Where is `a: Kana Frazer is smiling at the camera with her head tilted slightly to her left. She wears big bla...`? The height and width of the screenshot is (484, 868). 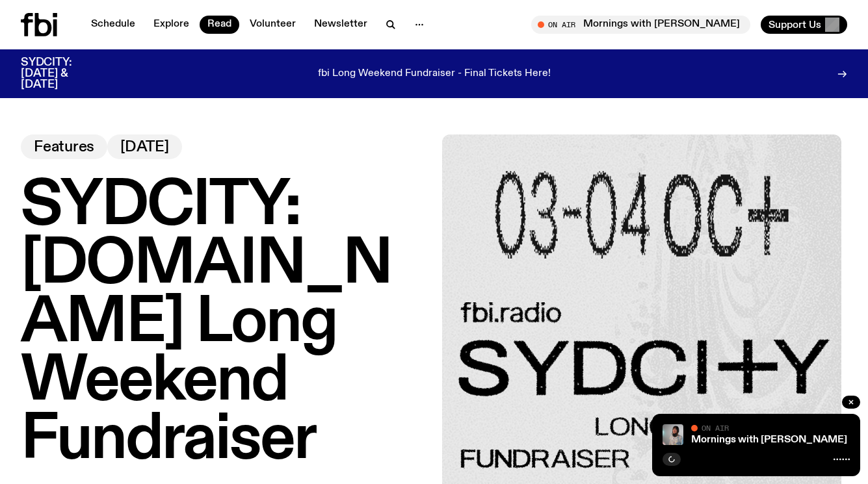
a: Kana Frazer is smiling at the camera with her head tilted slightly to her left. She wears big bla... is located at coordinates (673, 435).